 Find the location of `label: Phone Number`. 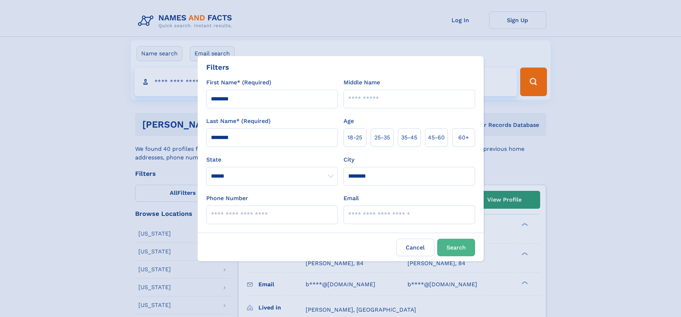

label: Phone Number is located at coordinates (227, 198).